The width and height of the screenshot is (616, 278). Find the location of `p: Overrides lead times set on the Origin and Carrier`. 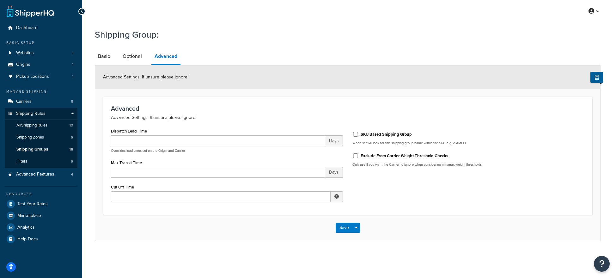

p: Overrides lead times set on the Origin and Carrier is located at coordinates (227, 151).